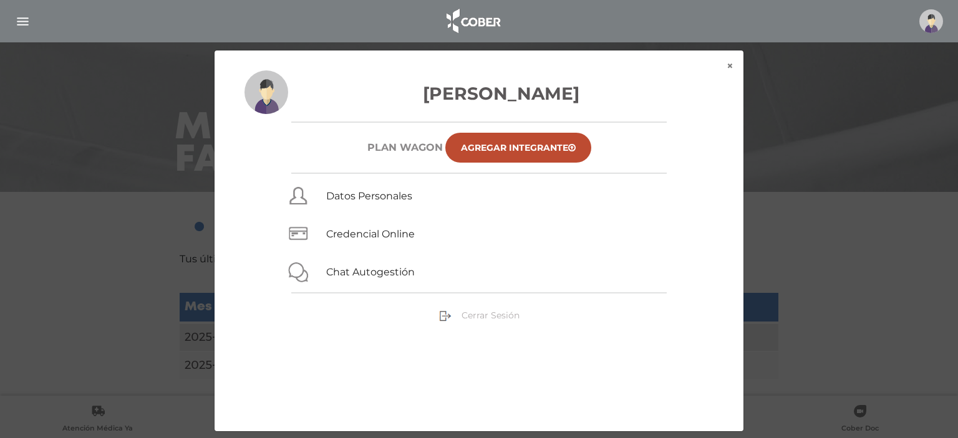 This screenshot has height=438, width=958. Describe the element at coordinates (370, 234) in the screenshot. I see `a: Credencial Online` at that location.